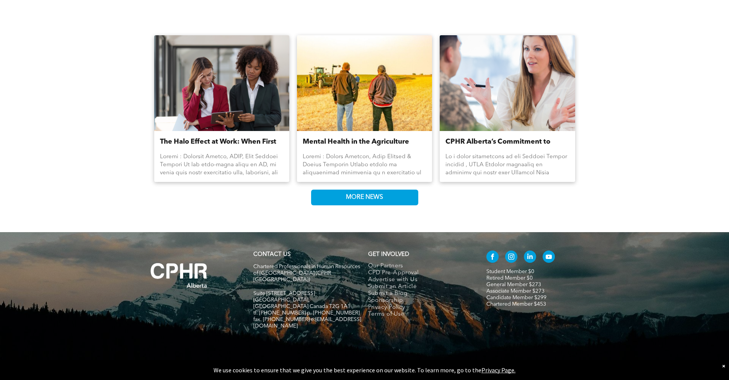 Image resolution: width=729 pixels, height=380 pixels. Describe the element at coordinates (511, 257) in the screenshot. I see `a: instagram` at that location.